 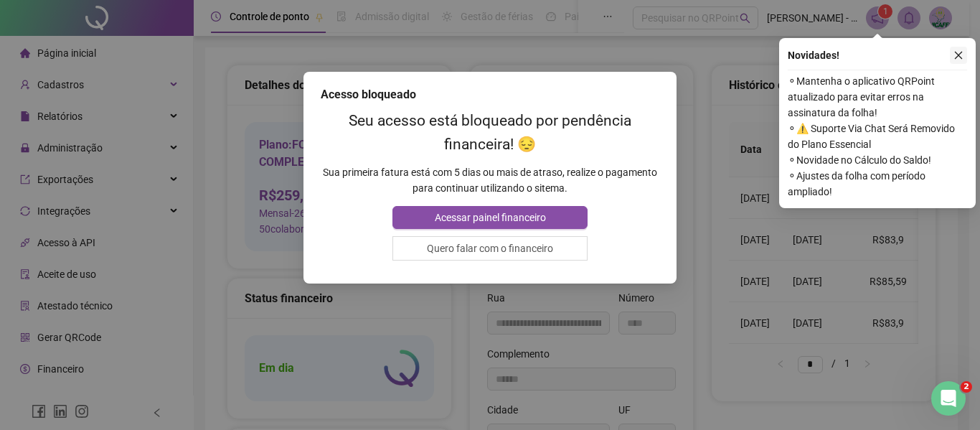 What do you see at coordinates (966, 387) in the screenshot?
I see `span: 2` at bounding box center [966, 387].